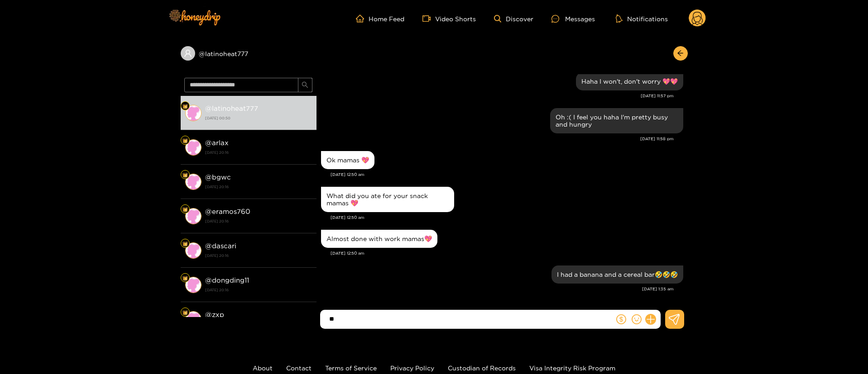  Describe the element at coordinates (572, 368) in the screenshot. I see `a: Visa Integrity Risk Program` at that location.